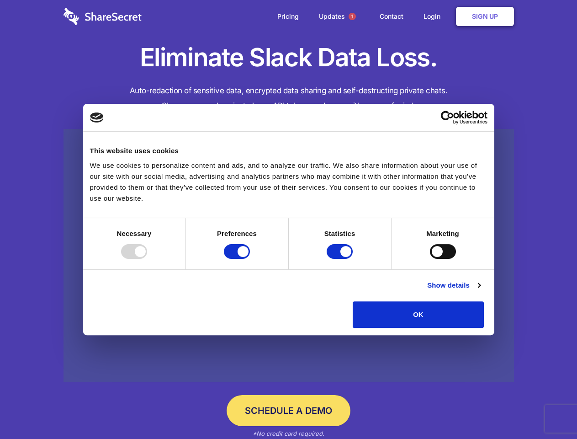  I want to click on a: Wistia video thumbnail, so click(289, 256).